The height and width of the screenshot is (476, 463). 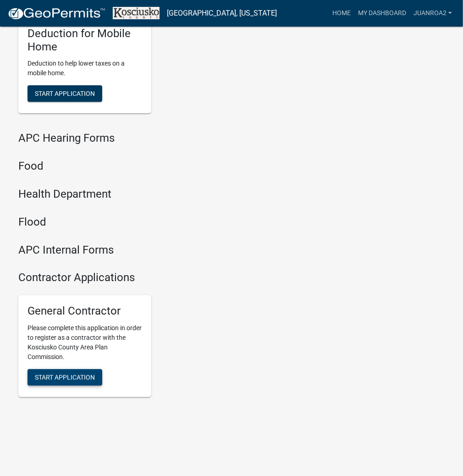 What do you see at coordinates (341, 14) in the screenshot?
I see `a: Home` at bounding box center [341, 14].